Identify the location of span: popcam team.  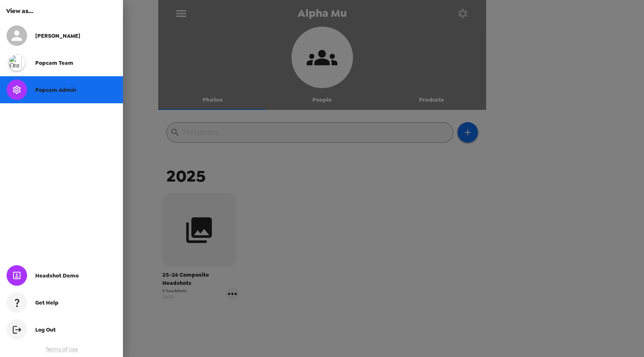
(54, 62).